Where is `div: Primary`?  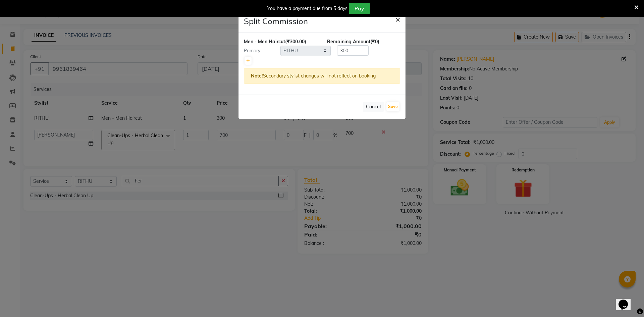
div: Primary is located at coordinates (260, 51).